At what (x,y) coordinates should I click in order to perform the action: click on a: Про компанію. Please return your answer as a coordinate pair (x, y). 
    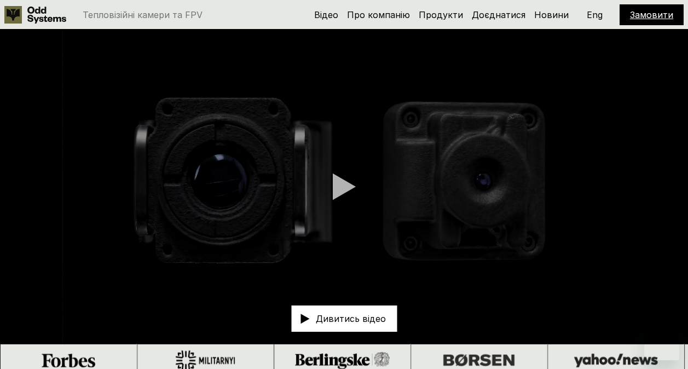
    Looking at the image, I should click on (378, 15).